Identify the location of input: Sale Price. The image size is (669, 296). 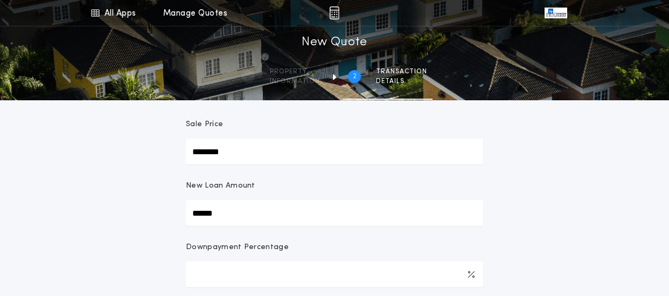
(334, 151).